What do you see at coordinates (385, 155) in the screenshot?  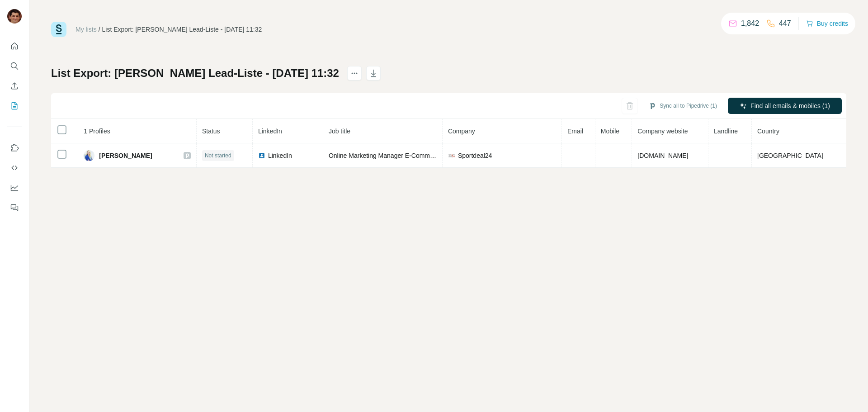 I see `span: Online Marketing Manager E-Commerce` at bounding box center [385, 155].